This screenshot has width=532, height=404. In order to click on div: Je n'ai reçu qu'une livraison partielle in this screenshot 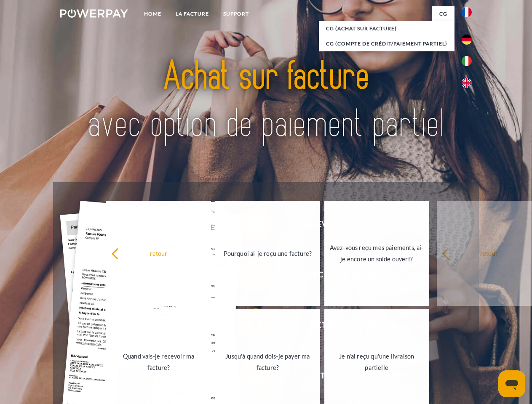, I will do `click(377, 362)`.